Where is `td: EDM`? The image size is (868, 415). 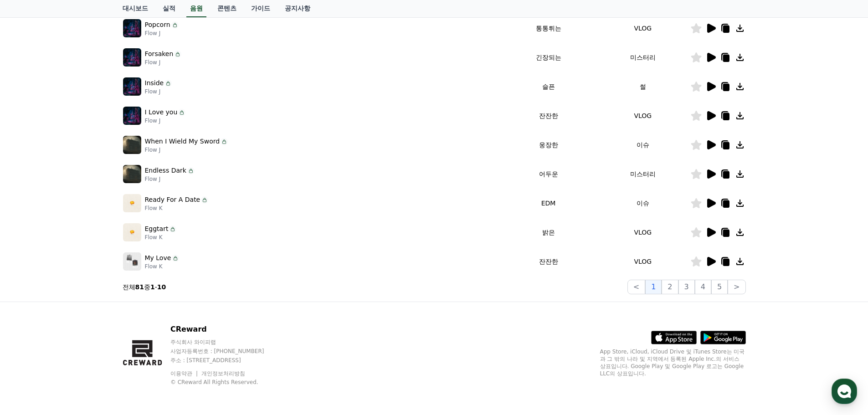
td: EDM is located at coordinates (548, 203).